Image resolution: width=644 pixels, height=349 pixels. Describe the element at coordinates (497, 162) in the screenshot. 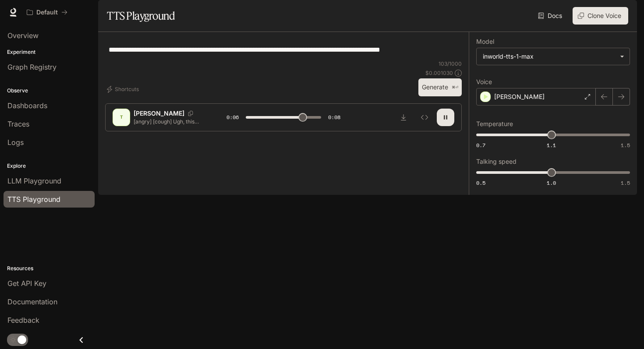

I see `p: Talking speed` at that location.